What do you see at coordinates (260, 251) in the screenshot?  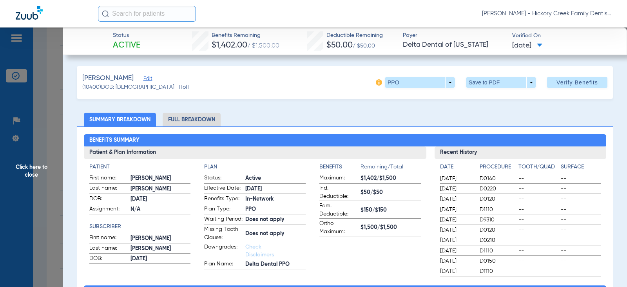 I see `a: Check Disclaimers` at bounding box center [260, 251].